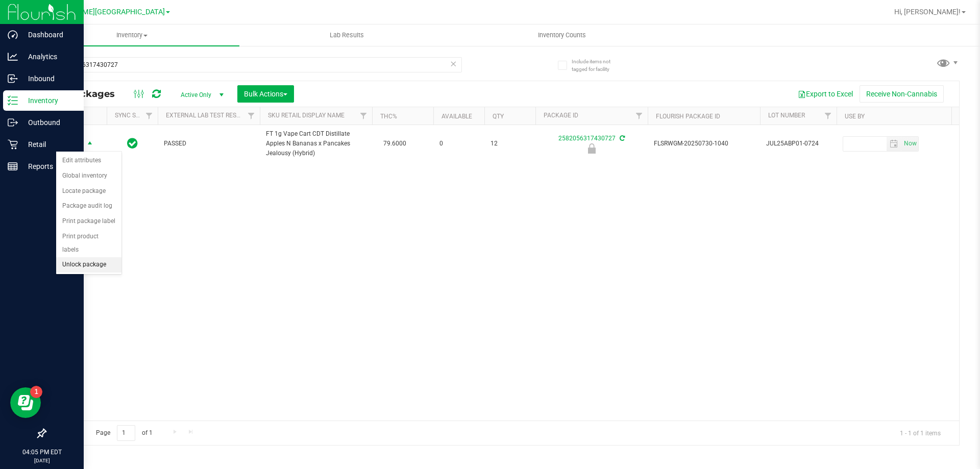 This screenshot has width=980, height=469. What do you see at coordinates (901, 94) in the screenshot?
I see `button: Receive Non-Cannabis` at bounding box center [901, 94].